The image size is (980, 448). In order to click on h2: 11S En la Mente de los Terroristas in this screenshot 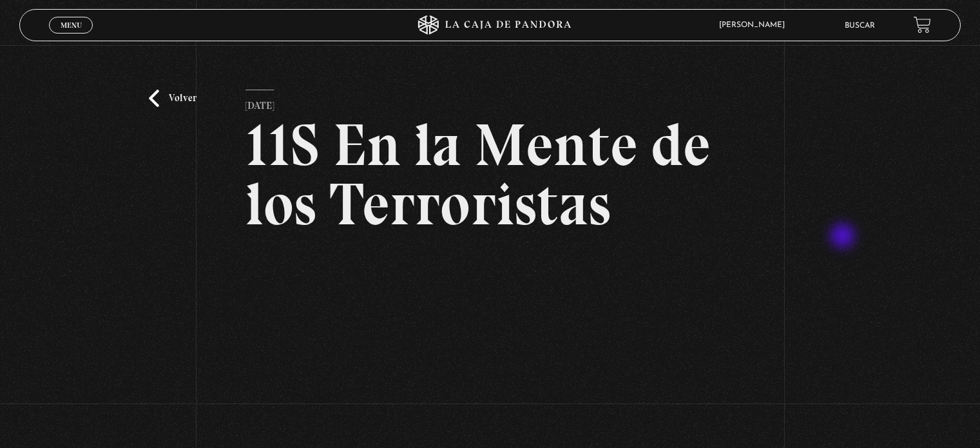, I will do `click(490, 175)`.